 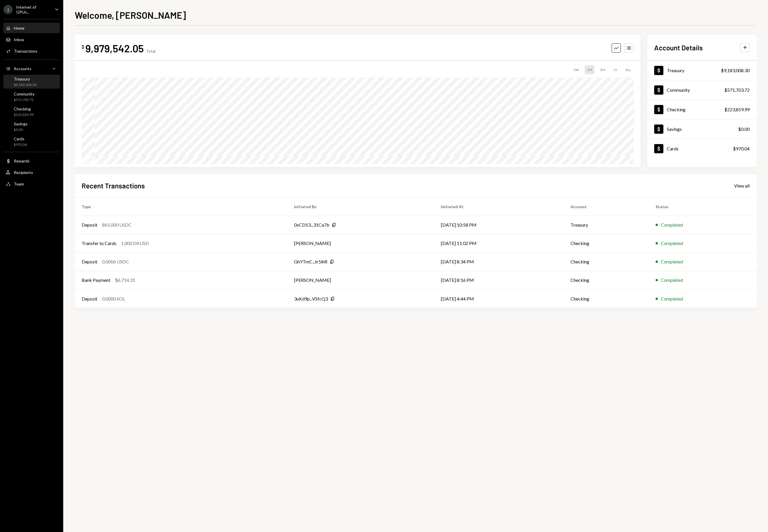 What do you see at coordinates (576, 69) in the screenshot?
I see `div: 1W` at bounding box center [576, 69].